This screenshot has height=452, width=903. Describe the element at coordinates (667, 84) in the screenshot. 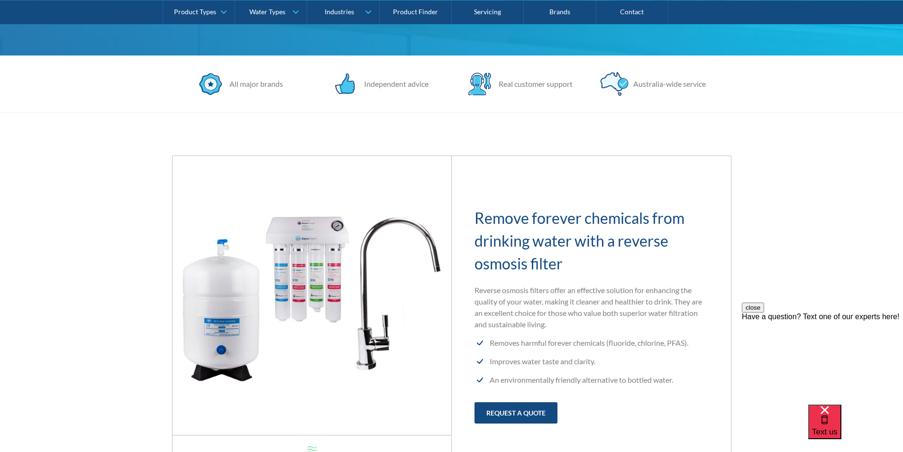

I see `div: Australia-wide service` at that location.